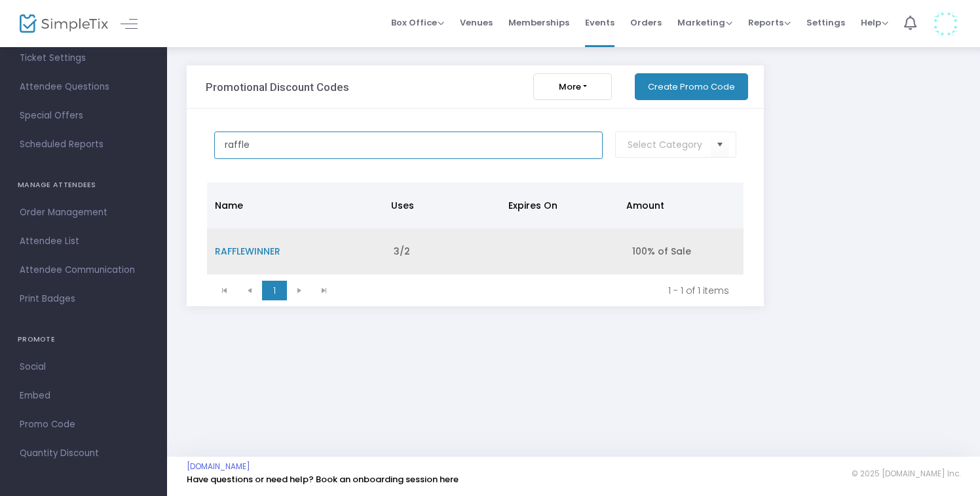 This screenshot has width=980, height=496. I want to click on span: Marketing, so click(705, 22).